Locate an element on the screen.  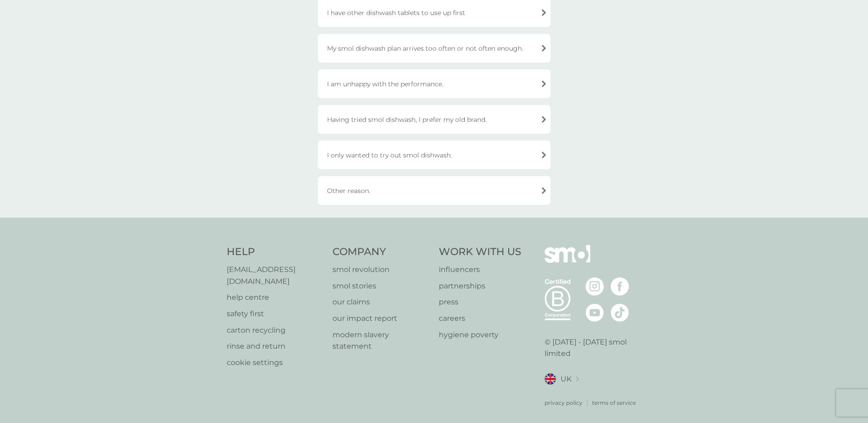
a: hygiene poverty is located at coordinates (480, 335).